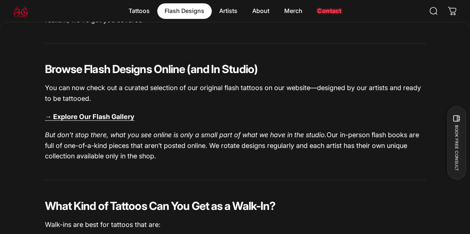  What do you see at coordinates (293, 11) in the screenshot?
I see `summary: Merch` at bounding box center [293, 11].